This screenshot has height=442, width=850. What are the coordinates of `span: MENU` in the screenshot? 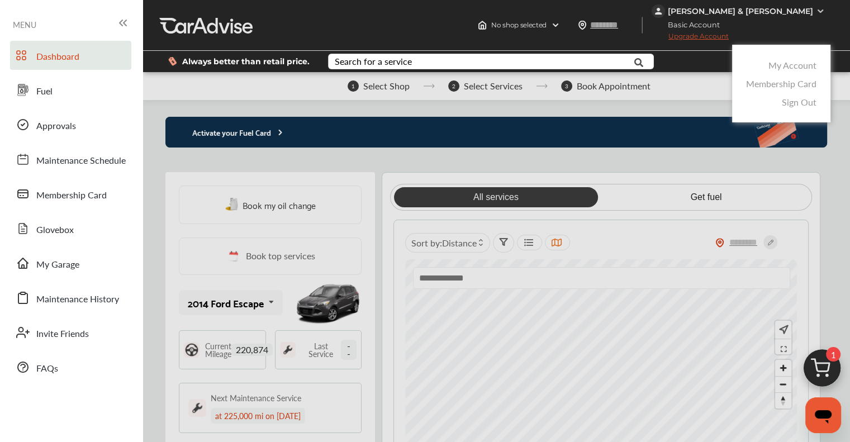 It's located at (25, 25).